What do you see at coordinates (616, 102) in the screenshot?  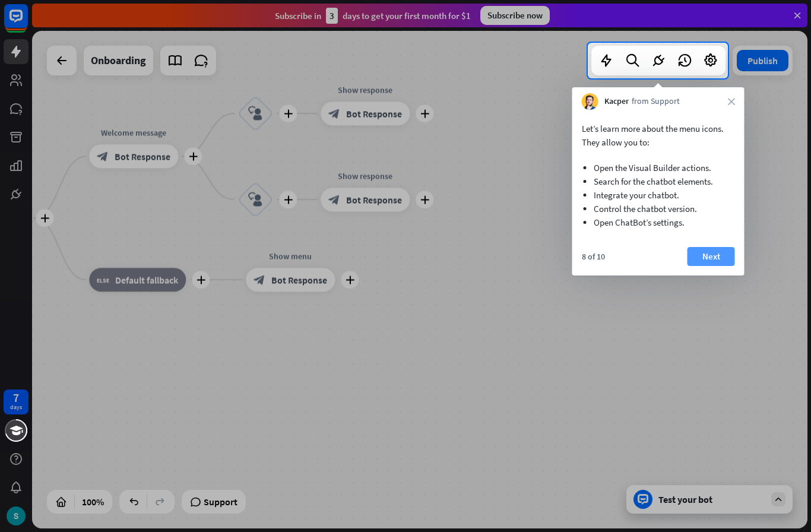 I see `span: Kacper` at bounding box center [616, 102].